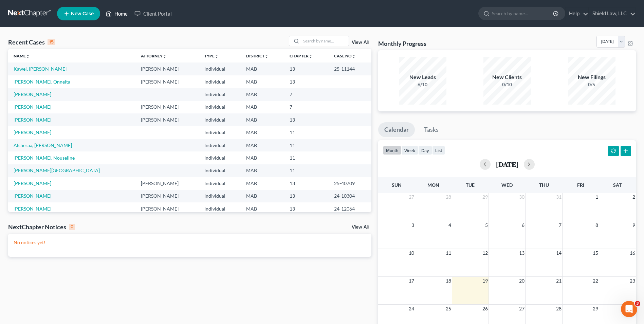 The height and width of the screenshot is (324, 644). I want to click on div: New Clients, so click(507, 77).